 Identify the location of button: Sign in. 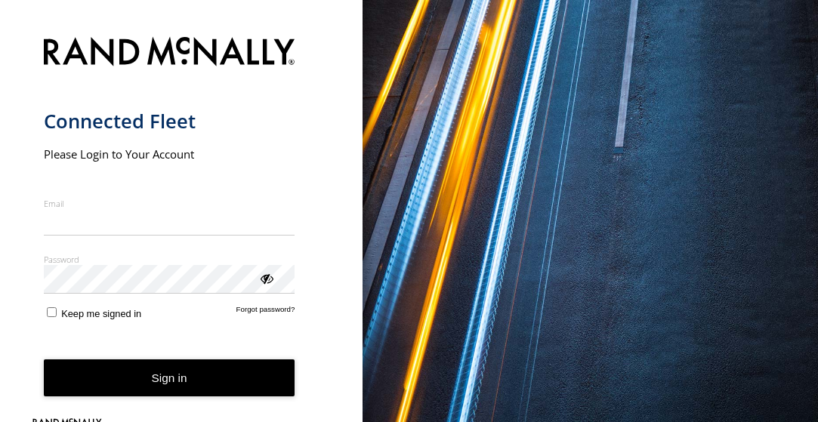
(169, 378).